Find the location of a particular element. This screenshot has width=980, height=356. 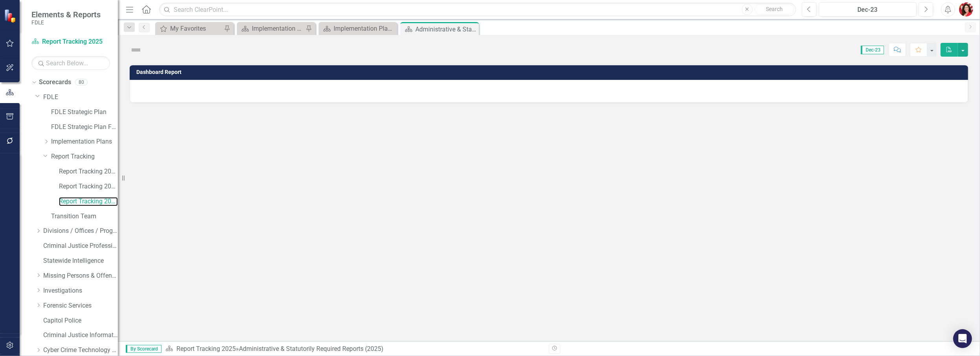

a: Missing Persons & Offender Enforcement is located at coordinates (80, 276).